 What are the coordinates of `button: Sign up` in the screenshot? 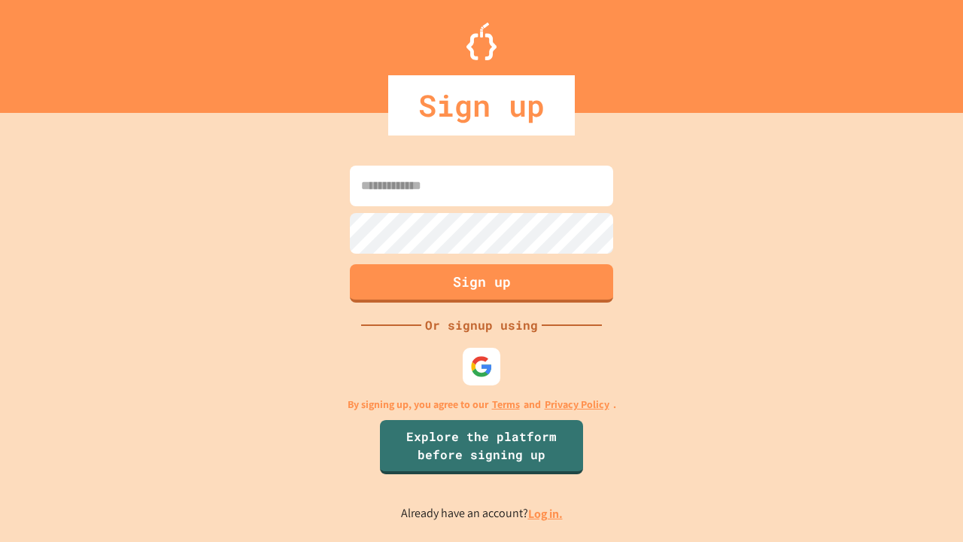 It's located at (482, 283).